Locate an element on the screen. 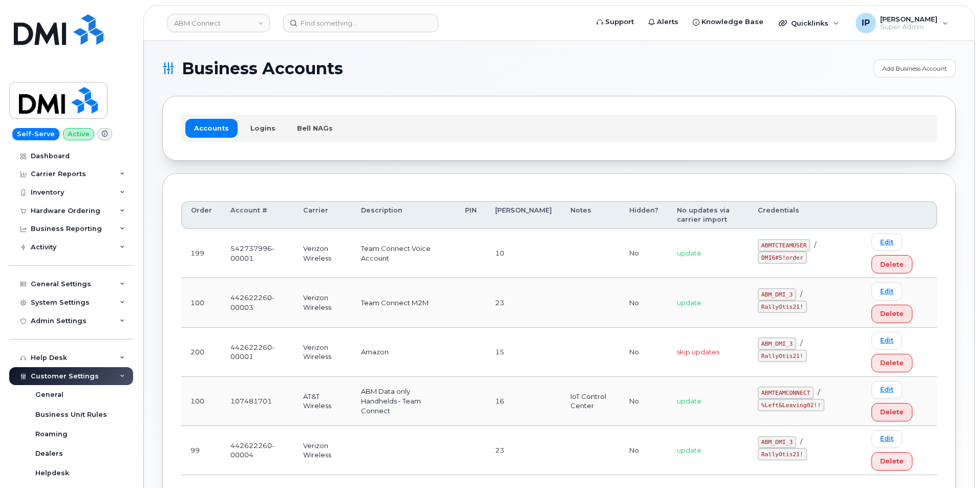 The image size is (980, 488). td: IoT Control Center is located at coordinates (591, 401).